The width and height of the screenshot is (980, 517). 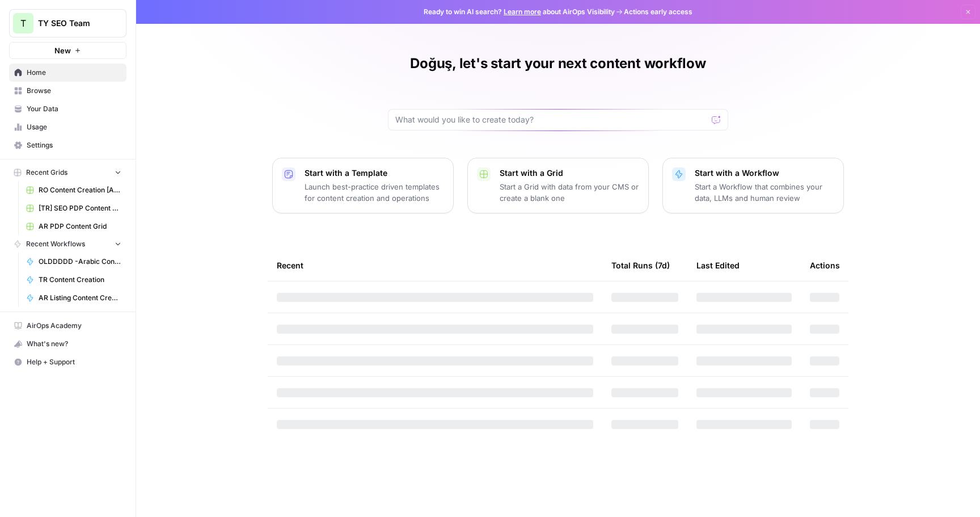 What do you see at coordinates (764, 192) in the screenshot?
I see `p: Start a Workflow that combines your data, LLMs and human review` at bounding box center [764, 192].